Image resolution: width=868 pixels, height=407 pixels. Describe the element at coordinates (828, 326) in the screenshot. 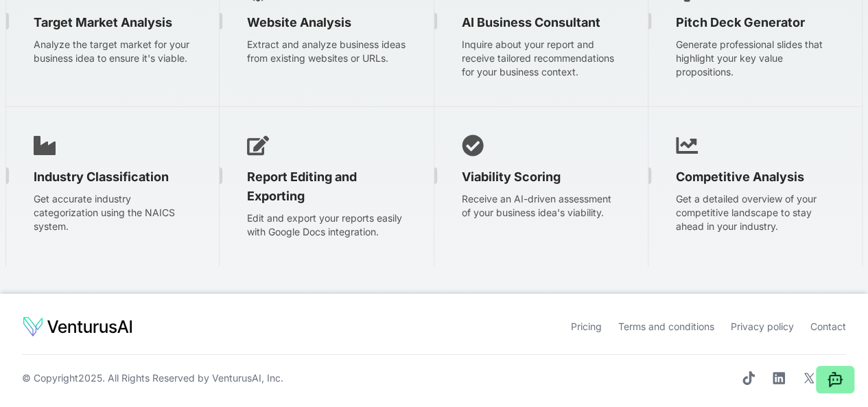

I see `a: Contact` at that location.